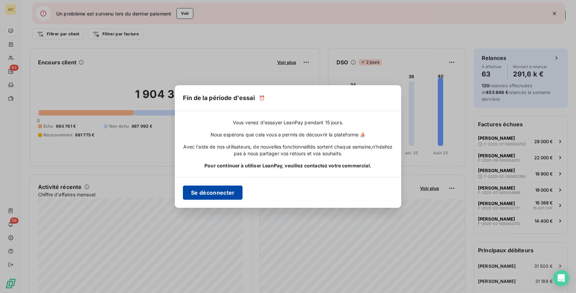 Image resolution: width=576 pixels, height=293 pixels. Describe the element at coordinates (561, 278) in the screenshot. I see `div: Open Intercom Messenger` at that location.